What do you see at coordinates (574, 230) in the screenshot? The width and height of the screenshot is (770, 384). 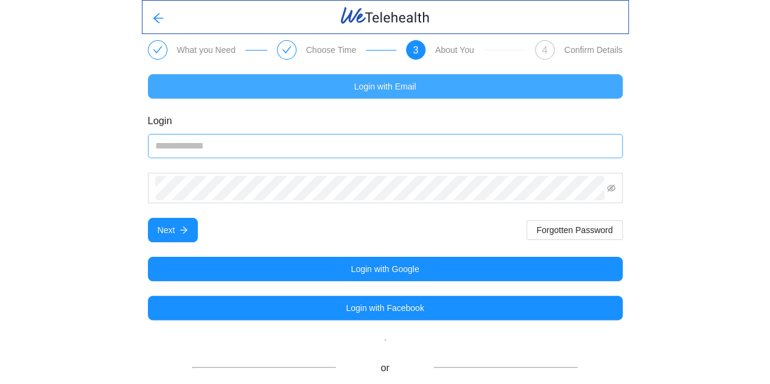 I see `span: Forgotten Password` at bounding box center [574, 230].